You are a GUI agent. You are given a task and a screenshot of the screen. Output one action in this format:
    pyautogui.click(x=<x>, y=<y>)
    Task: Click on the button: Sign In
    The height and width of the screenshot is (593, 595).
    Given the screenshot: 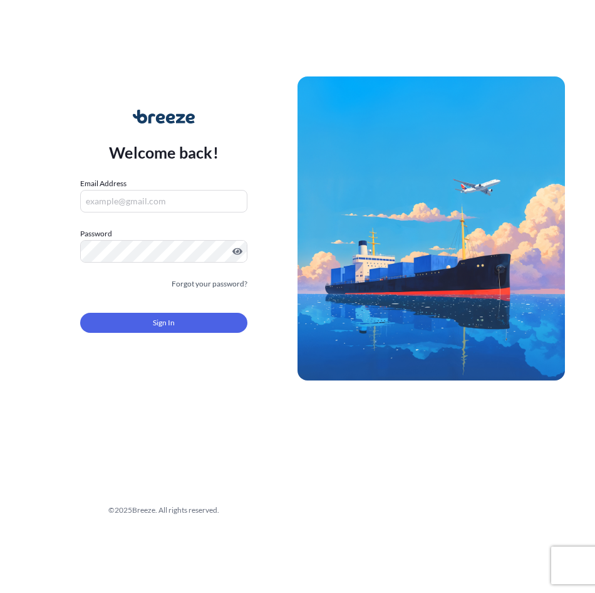 What is the action you would take?
    pyautogui.click(x=163, y=323)
    